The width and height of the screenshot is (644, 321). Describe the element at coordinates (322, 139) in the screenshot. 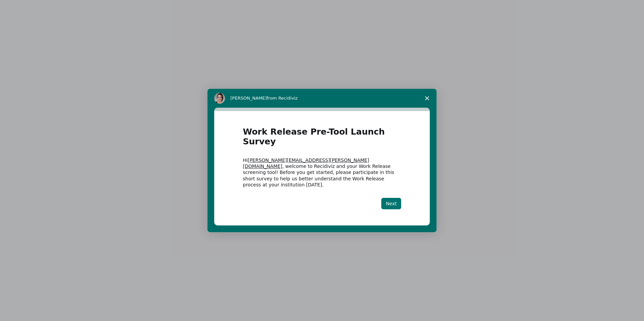

I see `h1: Work Release Pre-Tool Launch Survey` at that location.